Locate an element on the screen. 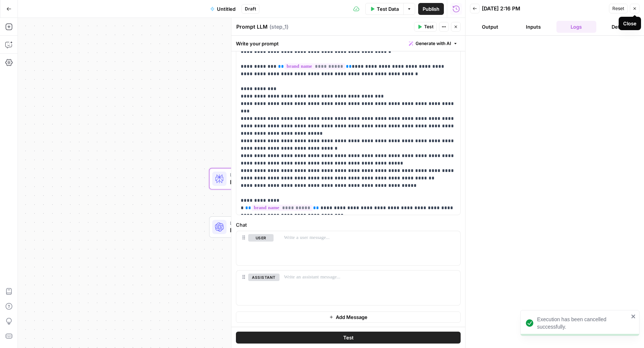  button: Output is located at coordinates (490, 27).